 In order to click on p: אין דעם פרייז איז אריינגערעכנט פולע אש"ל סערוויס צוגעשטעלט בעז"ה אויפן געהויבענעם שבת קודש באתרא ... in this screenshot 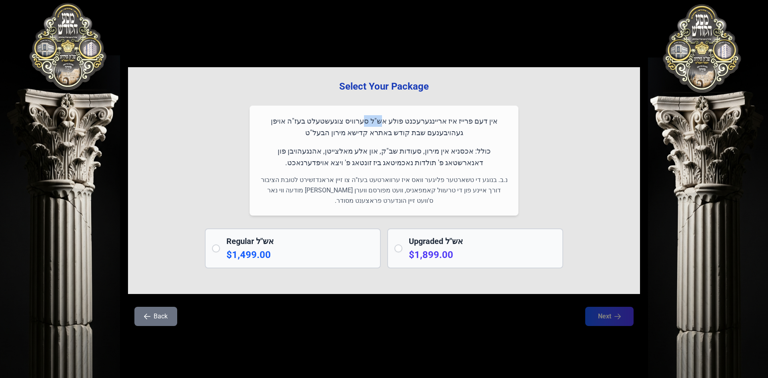, I will do `click(384, 127)`.